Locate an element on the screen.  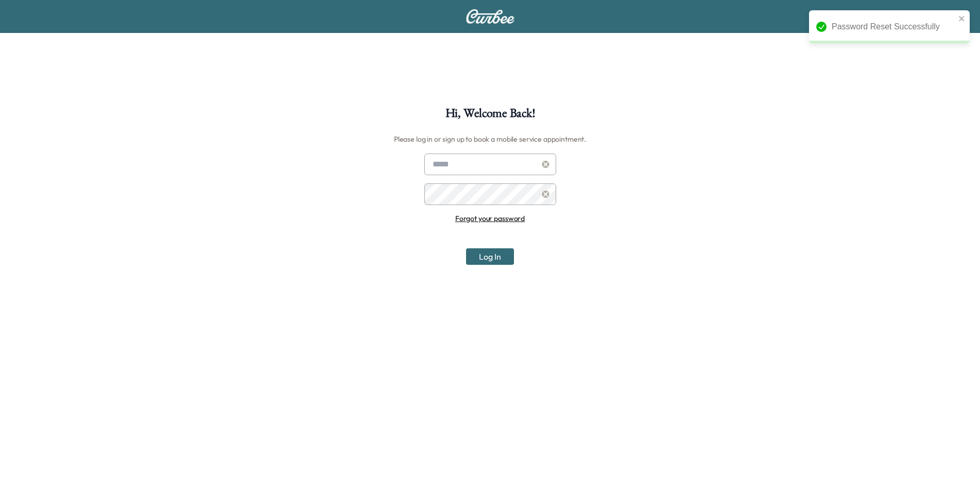
button: close is located at coordinates (962, 18).